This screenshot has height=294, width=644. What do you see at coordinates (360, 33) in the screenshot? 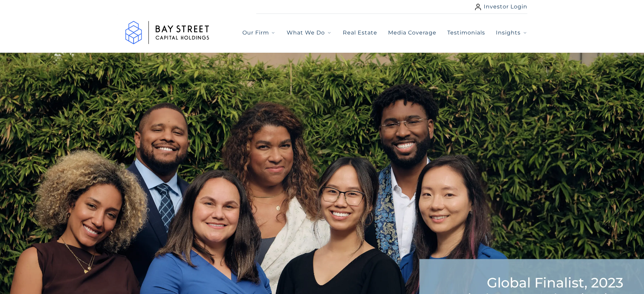
I see `a: Real Estate` at bounding box center [360, 33].